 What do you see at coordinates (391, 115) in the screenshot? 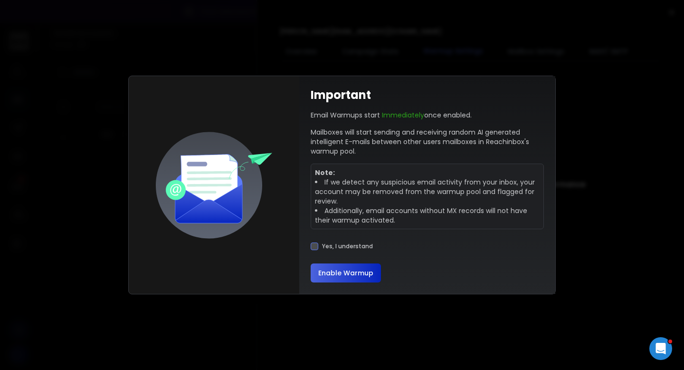
I see `p: Email Warmups start once enabled.` at bounding box center [391, 115].